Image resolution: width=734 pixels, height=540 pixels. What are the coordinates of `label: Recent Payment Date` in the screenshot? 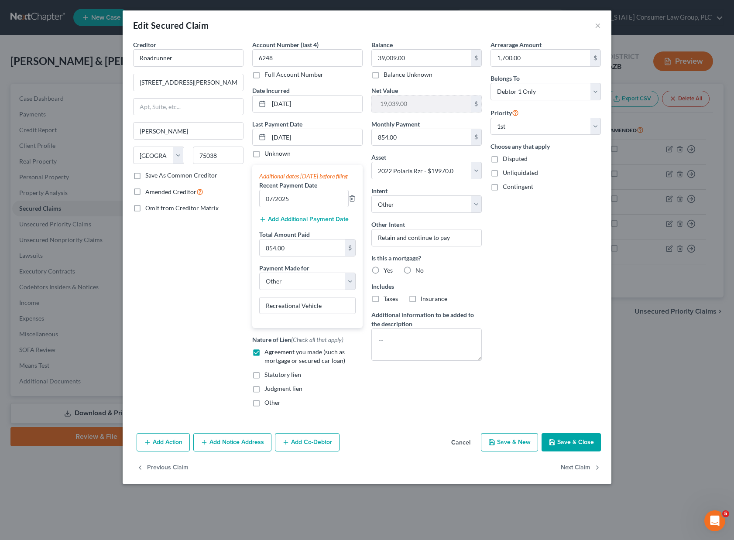 It's located at (288, 185).